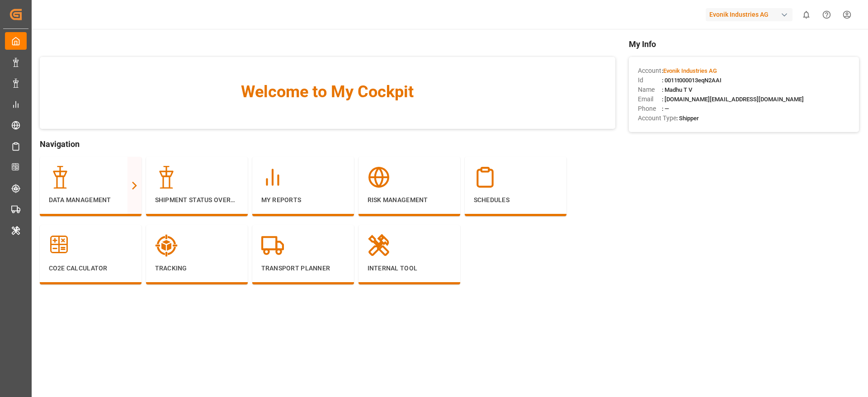  What do you see at coordinates (751, 14) in the screenshot?
I see `button: Evonik Industries AG` at bounding box center [751, 14].